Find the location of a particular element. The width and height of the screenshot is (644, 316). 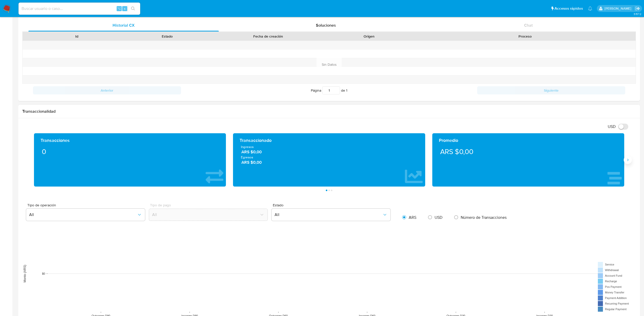

span: Accesos rápidos is located at coordinates (569, 8).